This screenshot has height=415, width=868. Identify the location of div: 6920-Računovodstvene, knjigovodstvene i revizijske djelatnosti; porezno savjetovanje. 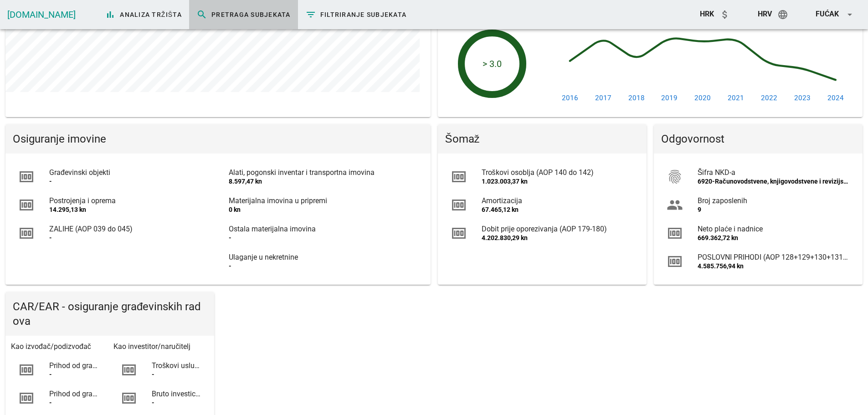
(773, 181).